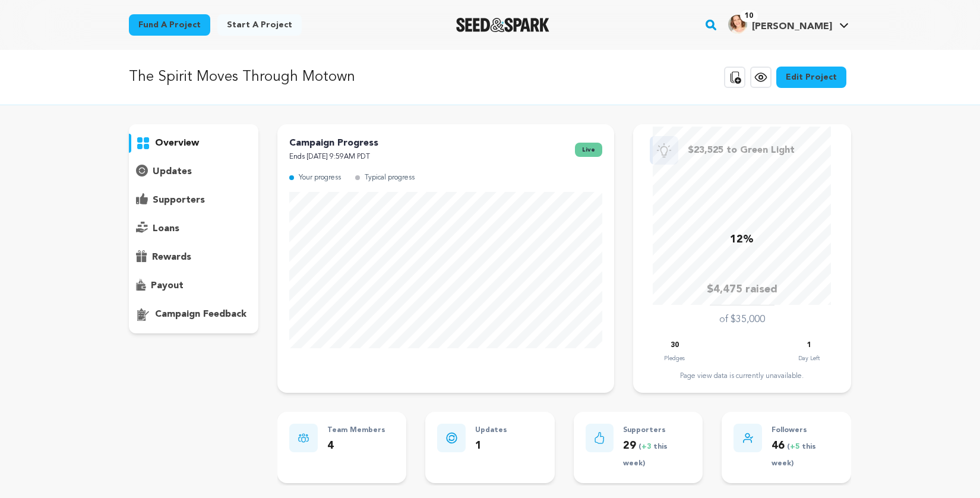  What do you see at coordinates (502, 25) in the screenshot?
I see `img: Seed&Spark Logo Dark Mode` at bounding box center [502, 25].